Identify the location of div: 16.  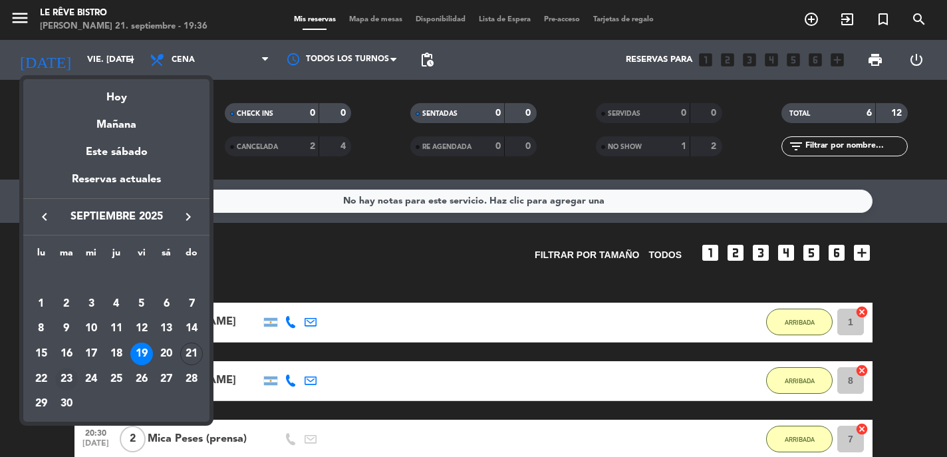
(66, 354).